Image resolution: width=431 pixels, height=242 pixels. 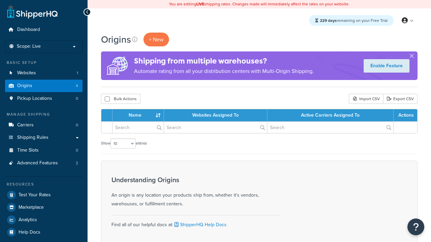 What do you see at coordinates (37, 163) in the screenshot?
I see `span: Advanced Features` at bounding box center [37, 163].